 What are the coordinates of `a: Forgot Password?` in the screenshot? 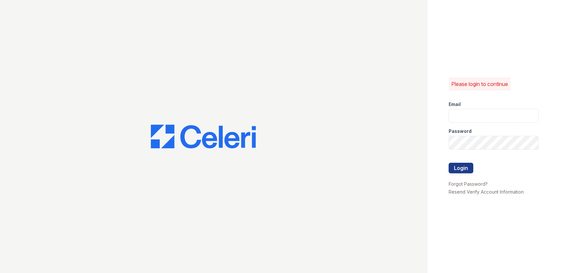 It's located at (468, 184).